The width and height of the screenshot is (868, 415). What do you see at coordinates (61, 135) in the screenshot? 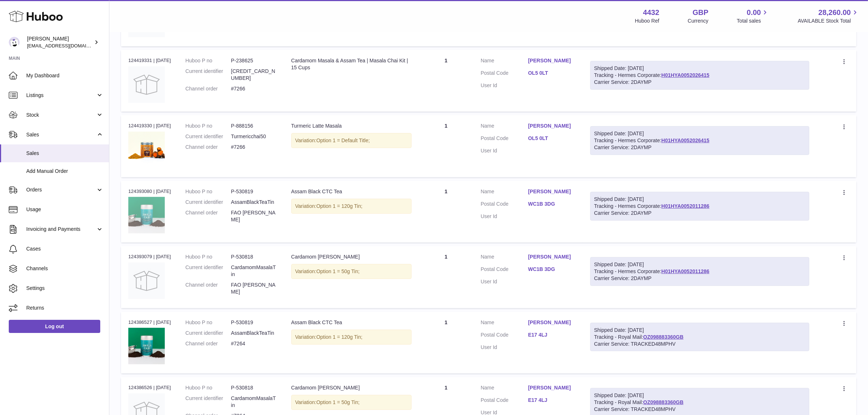
I see `span: Sales` at bounding box center [61, 135].